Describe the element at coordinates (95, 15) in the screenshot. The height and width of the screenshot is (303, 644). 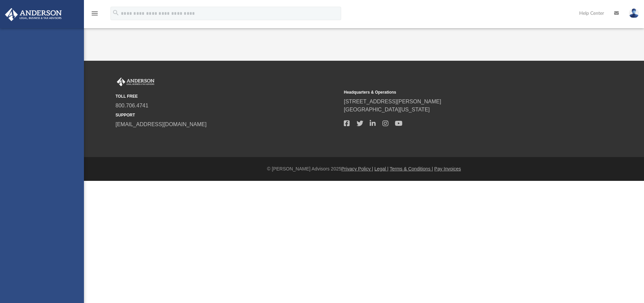
I see `a: menu` at that location.